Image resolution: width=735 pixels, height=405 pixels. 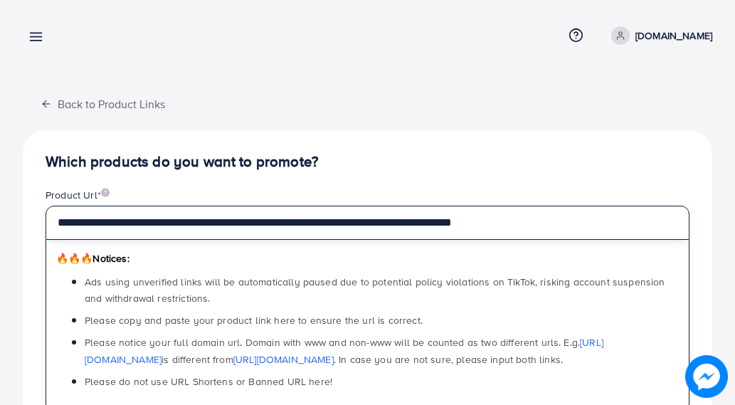 I want to click on span: Please do not use URL Shortens or Banned URL here!, so click(x=208, y=381).